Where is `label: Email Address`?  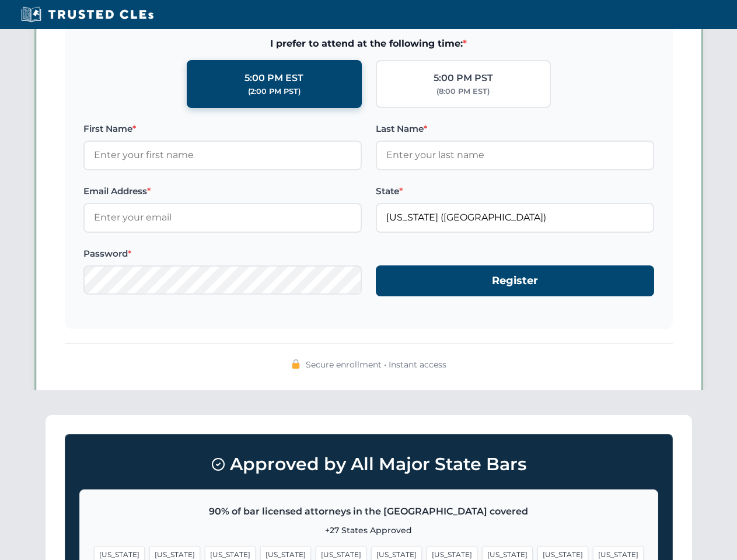 label: Email Address is located at coordinates (222, 192).